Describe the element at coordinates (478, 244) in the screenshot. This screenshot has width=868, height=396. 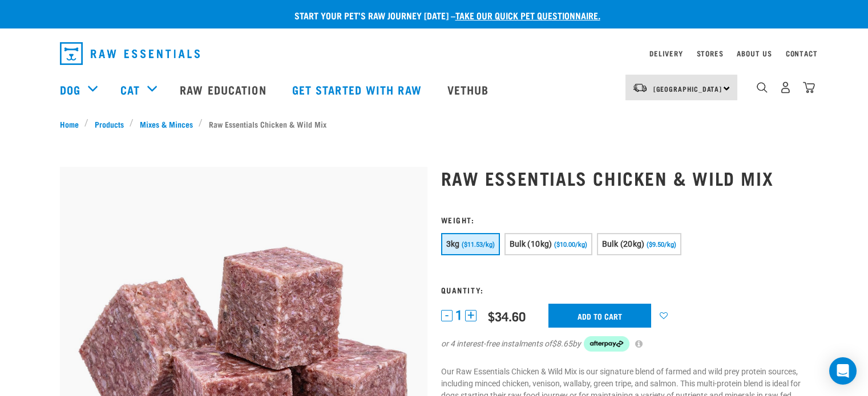
I see `span: ($11.53/kg)` at that location.